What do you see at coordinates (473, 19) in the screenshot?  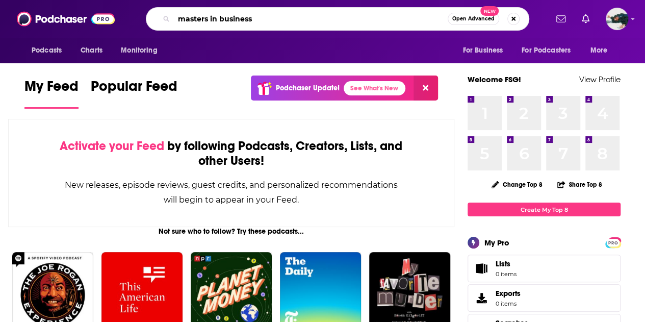 I see `span: Open Advanced` at bounding box center [473, 19].